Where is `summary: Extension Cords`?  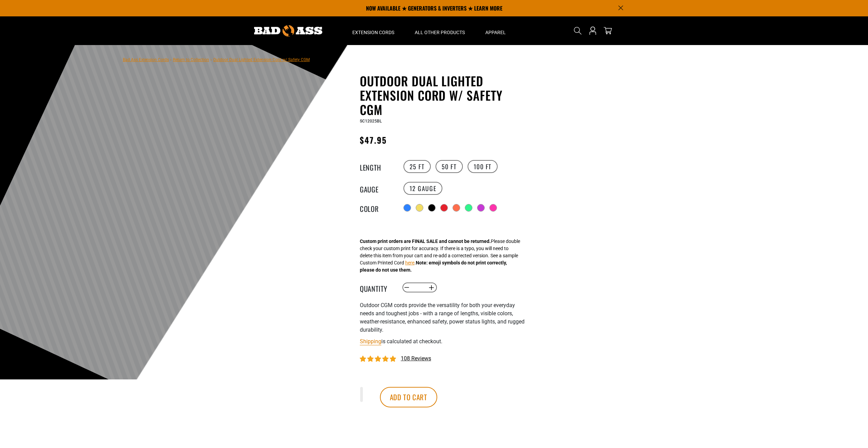
summary: Extension Cords is located at coordinates (373, 31).